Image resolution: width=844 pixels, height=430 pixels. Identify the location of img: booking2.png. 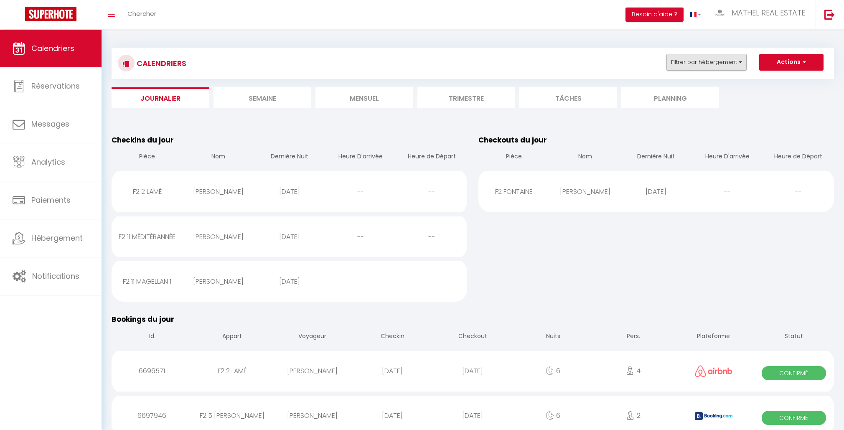
(714, 416).